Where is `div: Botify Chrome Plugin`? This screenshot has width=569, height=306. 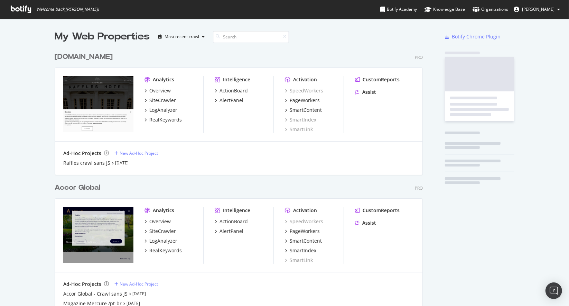
div: Botify Chrome Plugin is located at coordinates (476, 37).